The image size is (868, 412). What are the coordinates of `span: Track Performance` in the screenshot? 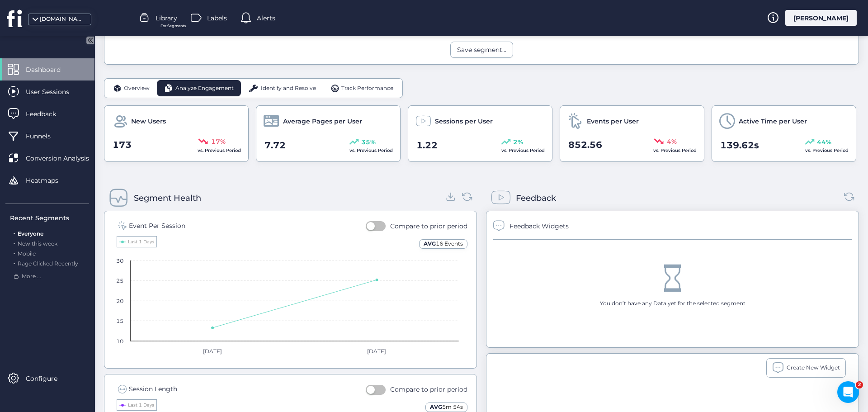 It's located at (368, 88).